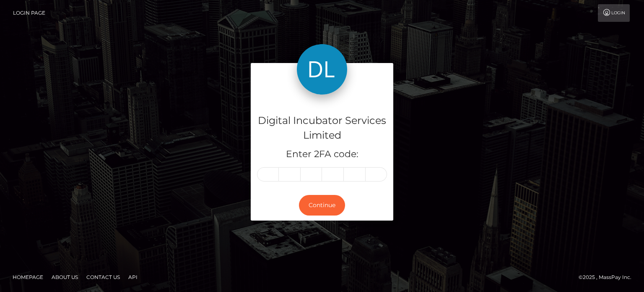 The width and height of the screenshot is (644, 292). Describe the element at coordinates (322, 205) in the screenshot. I see `button: Continue` at that location.